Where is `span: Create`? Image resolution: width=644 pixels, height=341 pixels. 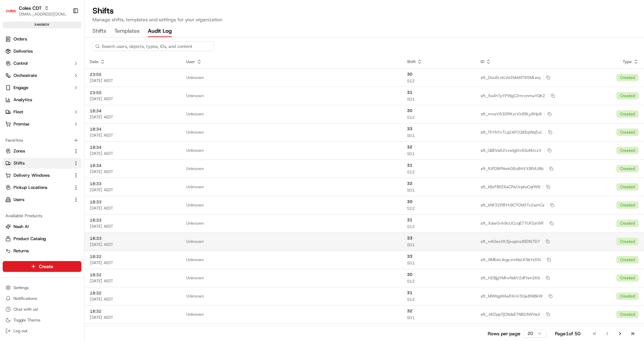
span: Create is located at coordinates (46, 266).